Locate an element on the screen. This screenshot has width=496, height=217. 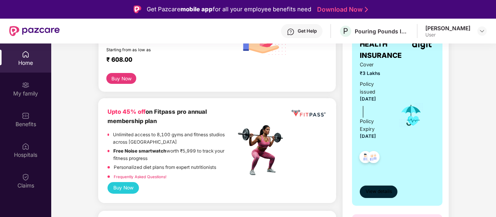
img: insurerLogo is located at coordinates (422, 44).